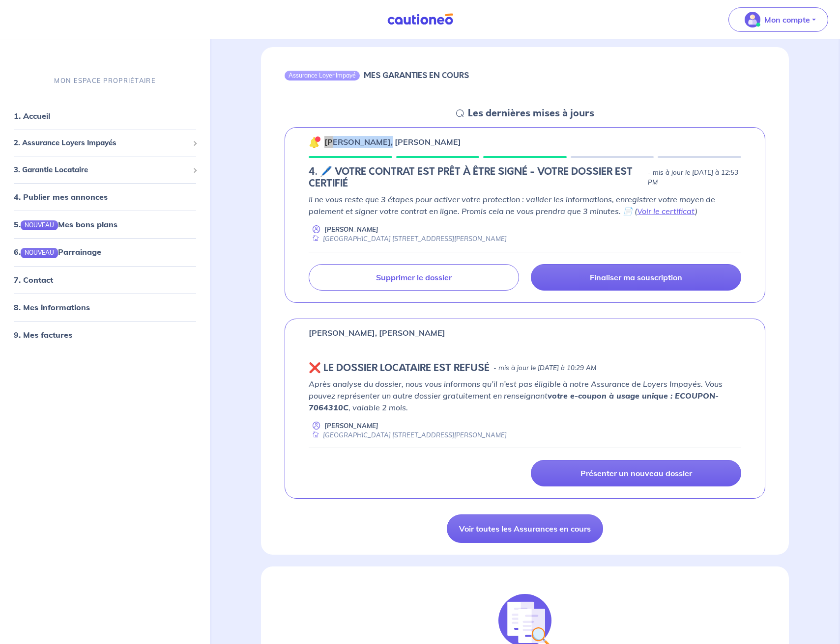 This screenshot has width=840, height=644. Describe the element at coordinates (101, 170) in the screenshot. I see `span: 3. Garantie Locataire` at that location.